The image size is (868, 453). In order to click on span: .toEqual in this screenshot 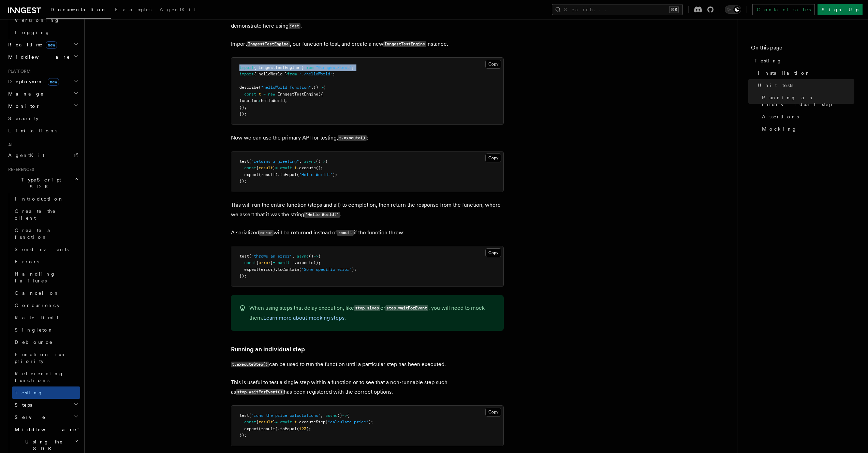, I will do `click(287, 429)`.